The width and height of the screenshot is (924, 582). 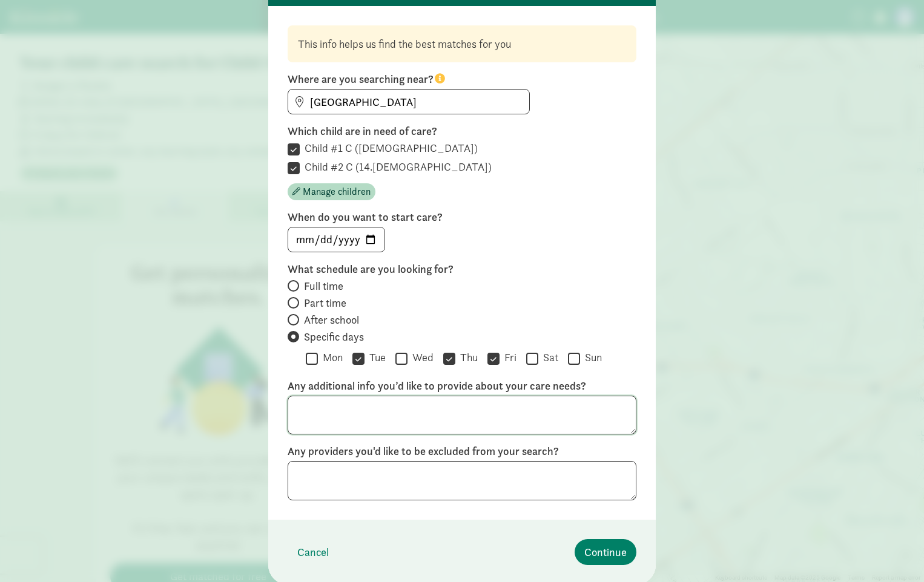 What do you see at coordinates (606, 552) in the screenshot?
I see `button: Continue` at bounding box center [606, 552].